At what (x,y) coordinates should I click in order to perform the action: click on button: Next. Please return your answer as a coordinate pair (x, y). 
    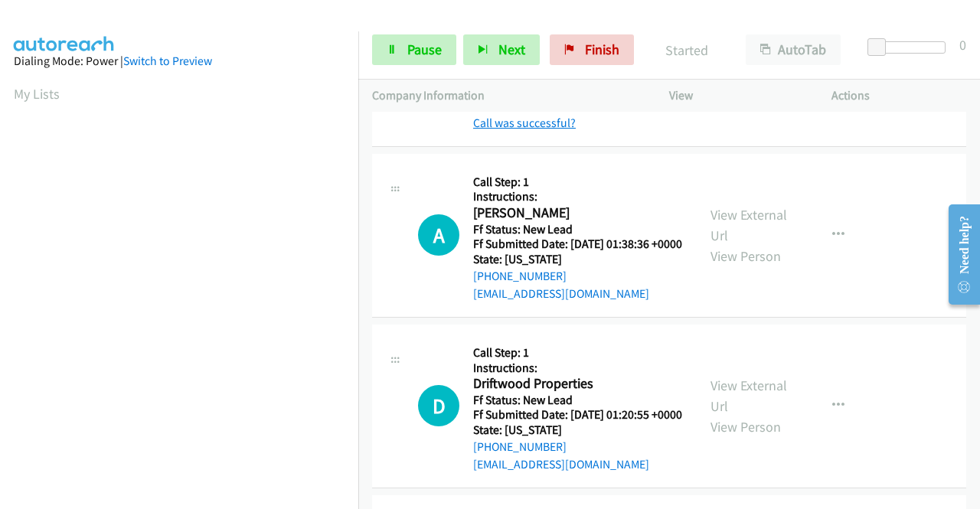
    Looking at the image, I should click on (502, 50).